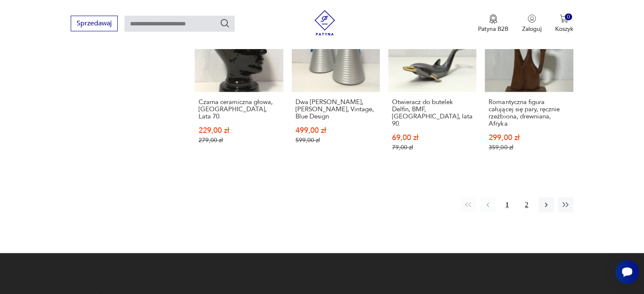 This screenshot has height=294, width=644. Describe the element at coordinates (529, 85) in the screenshot. I see `a: SaleRomantyczna figura całującej się pary, ręcznie rzeźbiona, drewniana, AfrykaRomantyczna figura...` at that location.